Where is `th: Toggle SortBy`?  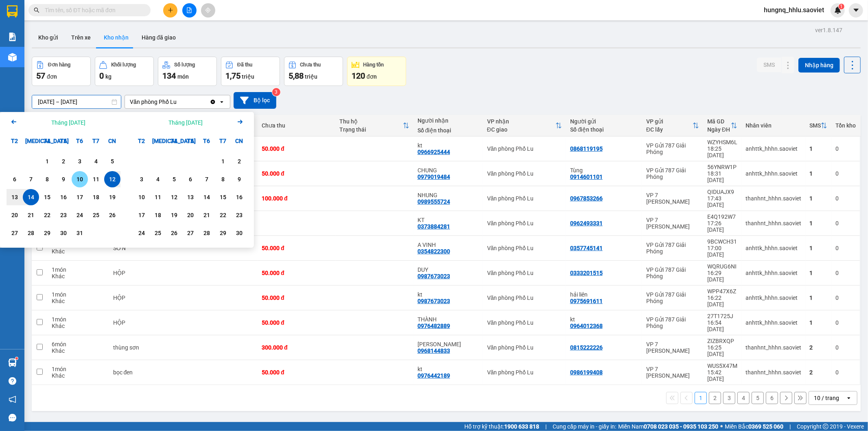
th: Toggle SortBy is located at coordinates (525, 125).